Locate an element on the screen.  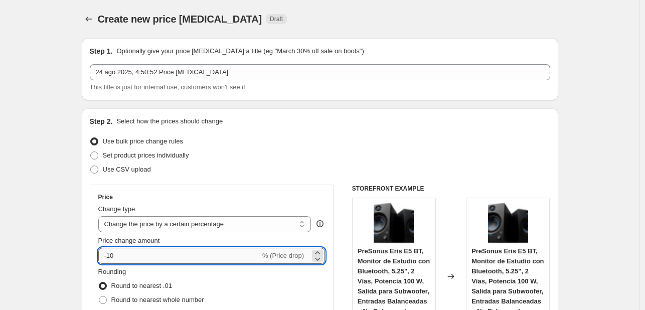
button: Price change jobs is located at coordinates (89, 19).